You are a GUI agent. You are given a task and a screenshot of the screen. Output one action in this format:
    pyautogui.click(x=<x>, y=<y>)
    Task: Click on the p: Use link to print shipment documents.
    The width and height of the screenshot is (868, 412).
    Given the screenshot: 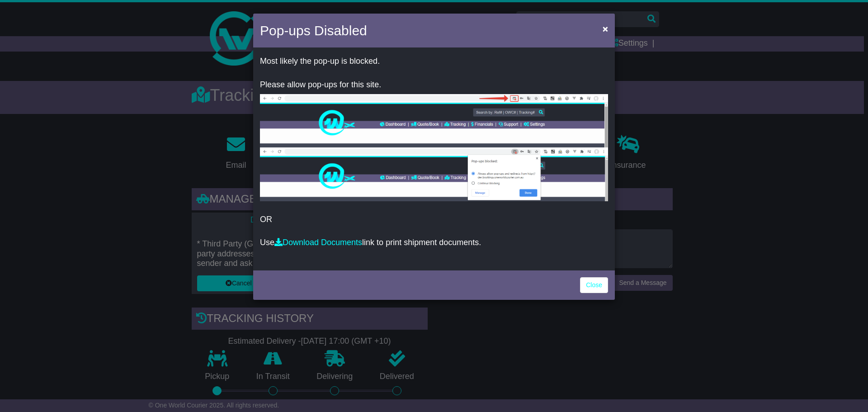 What is the action you would take?
    pyautogui.click(x=434, y=243)
    